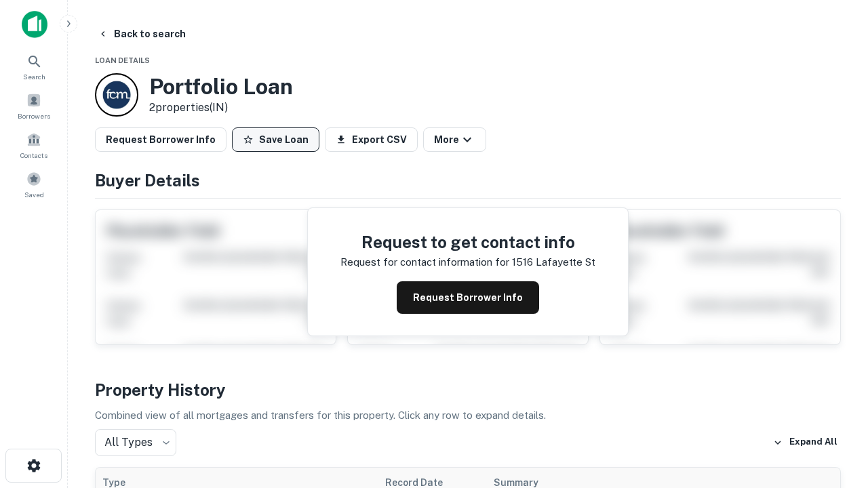 The width and height of the screenshot is (868, 488). I want to click on p: Combined view of all mortgages and transfers for this property. Click any row to expand details., so click(467, 416).